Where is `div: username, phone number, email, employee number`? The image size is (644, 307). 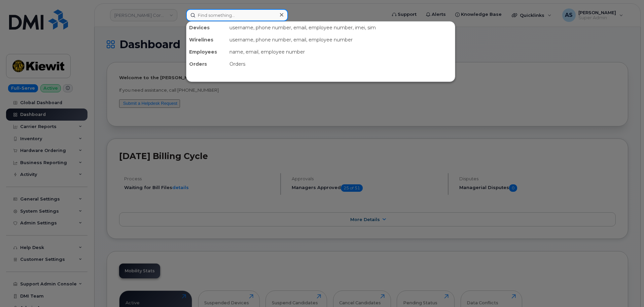
div: username, phone number, email, employee number is located at coordinates (341, 40).